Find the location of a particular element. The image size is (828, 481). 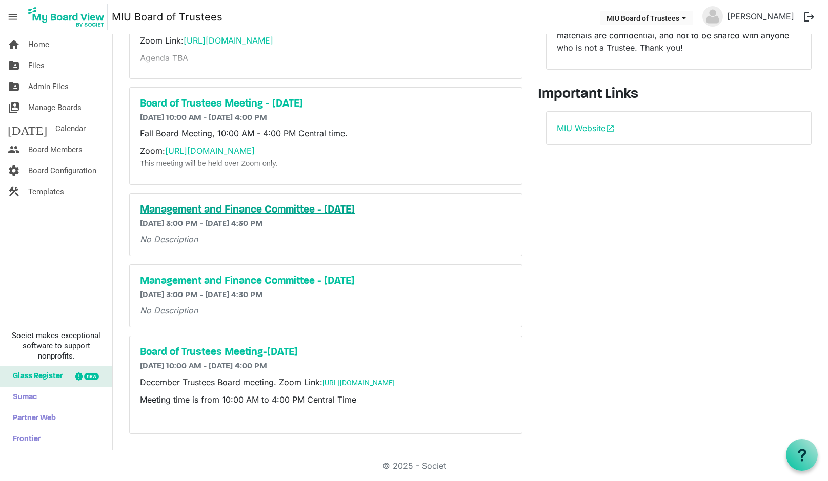

span: Templates is located at coordinates (46, 192).